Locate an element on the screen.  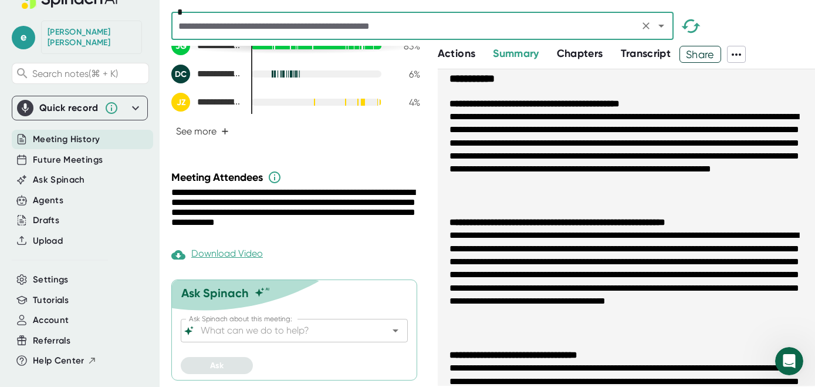
span: Upload is located at coordinates (48, 241).